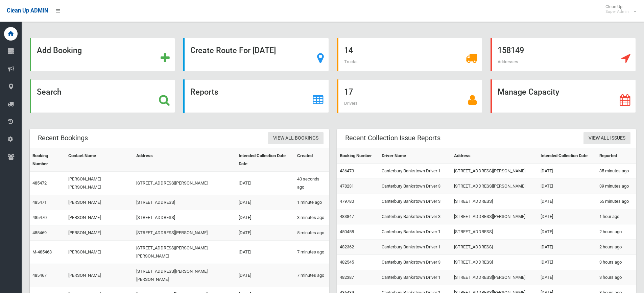 The height and width of the screenshot is (293, 644). I want to click on a: Search, so click(103, 96).